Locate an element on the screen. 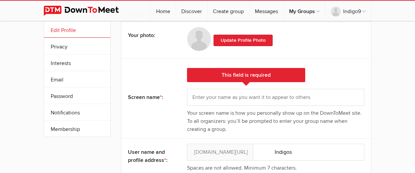 The width and height of the screenshot is (415, 173). a: Email is located at coordinates (77, 79).